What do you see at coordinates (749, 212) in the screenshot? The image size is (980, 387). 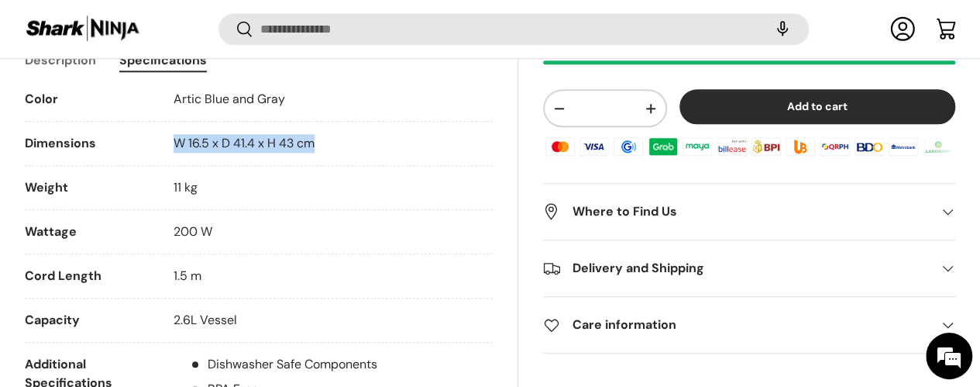 I see `summary: Where to Find Us` at bounding box center [749, 212].